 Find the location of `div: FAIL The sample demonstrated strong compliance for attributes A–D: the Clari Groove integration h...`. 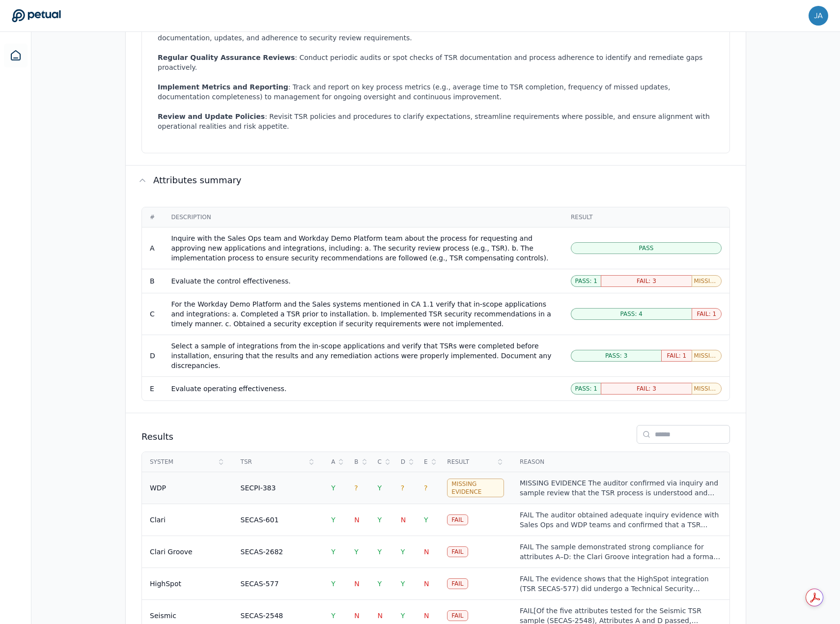

div: FAIL The sample demonstrated strong compliance for attributes A–D: the Clari Groove integration h... is located at coordinates (620, 551).